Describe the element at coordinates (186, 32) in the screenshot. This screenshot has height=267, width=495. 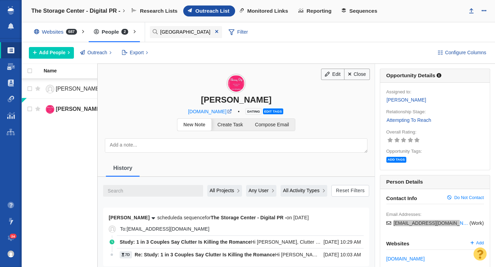
I see `input: Search` at that location.